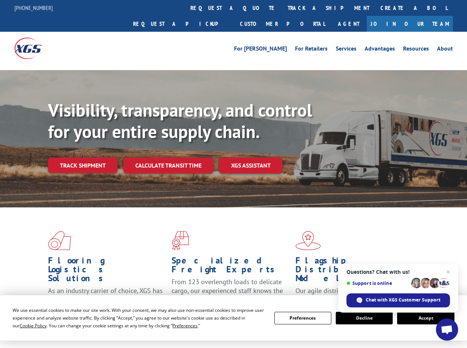 This screenshot has width=467, height=348. Describe the element at coordinates (448, 272) in the screenshot. I see `span: Close chat` at that location.